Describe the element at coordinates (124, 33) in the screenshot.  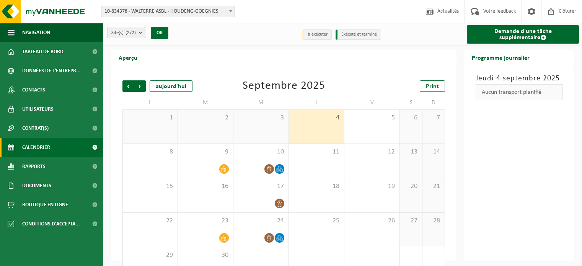
I see `span: Site(s)` at that location.